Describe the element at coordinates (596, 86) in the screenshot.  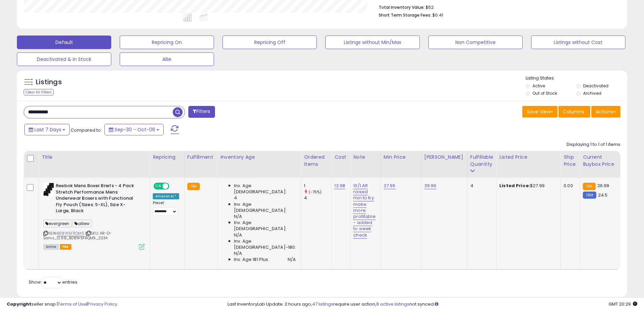
I see `label: Deactivated` at that location.